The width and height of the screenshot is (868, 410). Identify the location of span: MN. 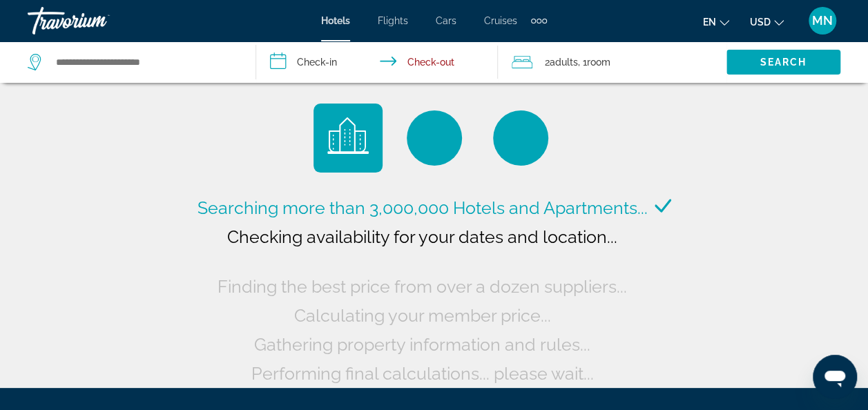
(822, 20).